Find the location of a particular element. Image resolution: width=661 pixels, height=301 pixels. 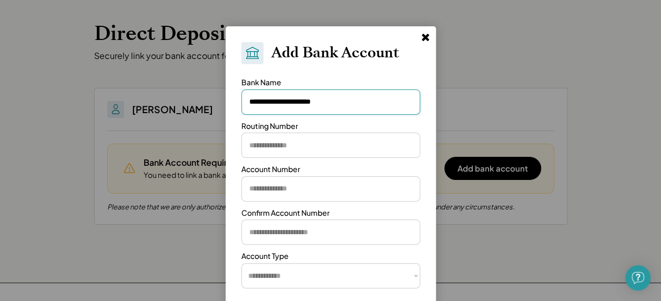

div: Open Intercom Messenger is located at coordinates (638, 278).